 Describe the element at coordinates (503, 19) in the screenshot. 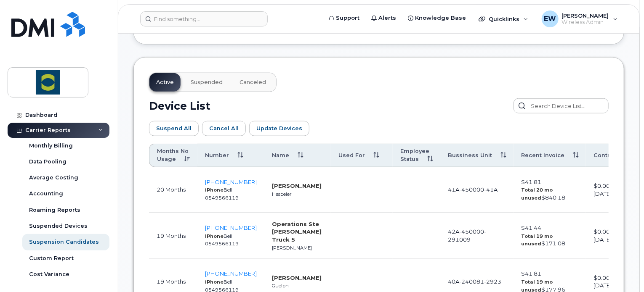

I see `span: Quicklinks` at that location.